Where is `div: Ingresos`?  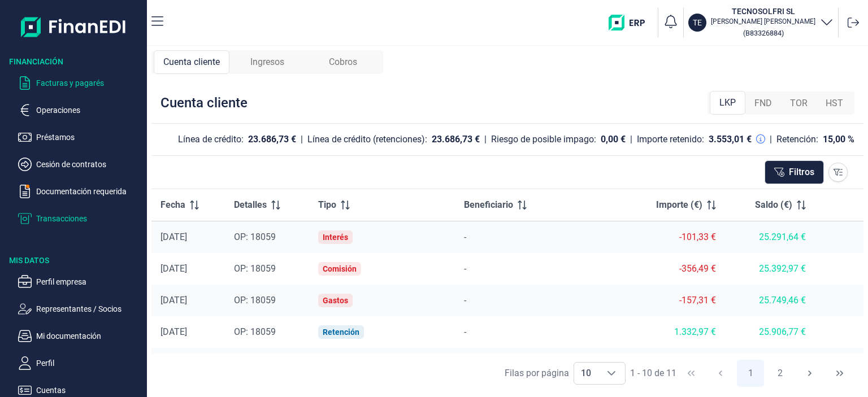
div: Ingresos is located at coordinates (267, 62).